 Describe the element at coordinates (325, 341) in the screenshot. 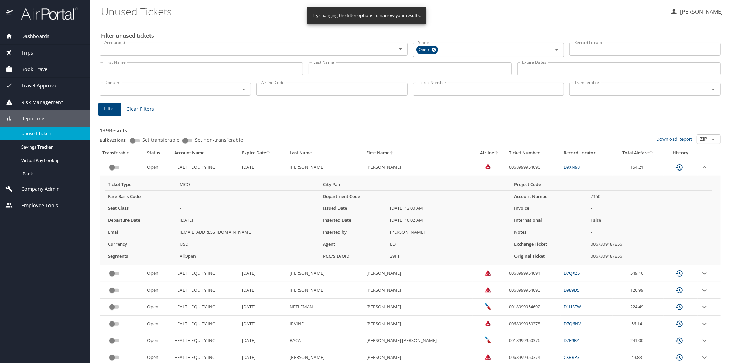

I see `td: BACA` at that location.